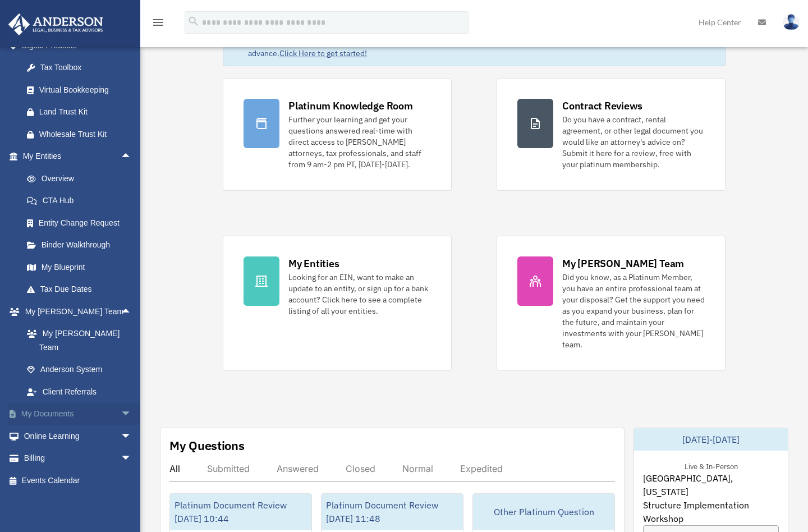 Image resolution: width=808 pixels, height=532 pixels. What do you see at coordinates (360, 294) in the screenshot?
I see `div: Looking for an EIN, want to make an update to an entity, or sign up for a bank account? Click her...` at bounding box center [360, 294].